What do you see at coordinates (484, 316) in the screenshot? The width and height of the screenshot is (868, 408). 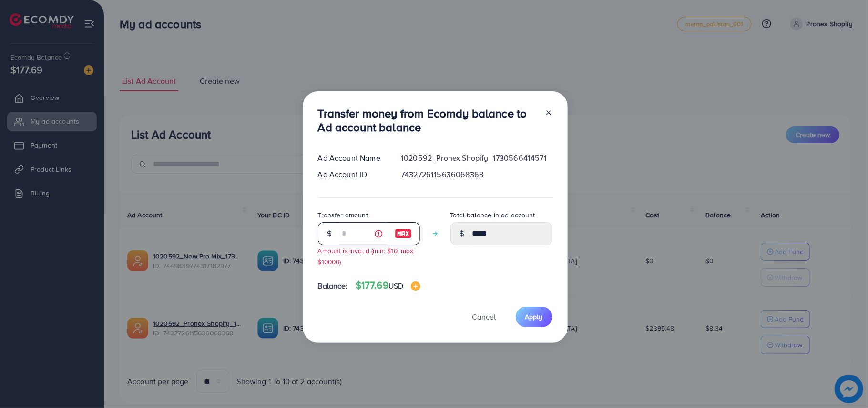 I see `span: Cancel` at bounding box center [484, 316].